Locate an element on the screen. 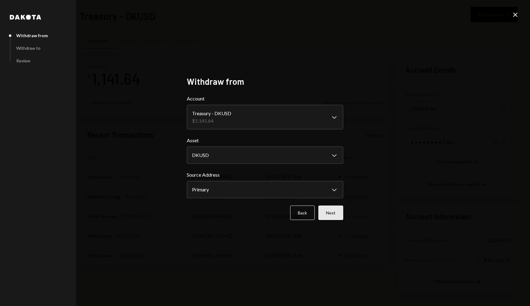  h2: Withdraw from is located at coordinates (265, 81).